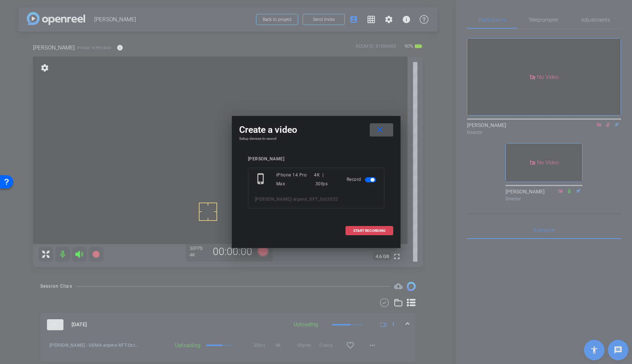 This screenshot has height=364, width=632. Describe the element at coordinates (369, 230) in the screenshot. I see `button: START RECORDING` at that location.